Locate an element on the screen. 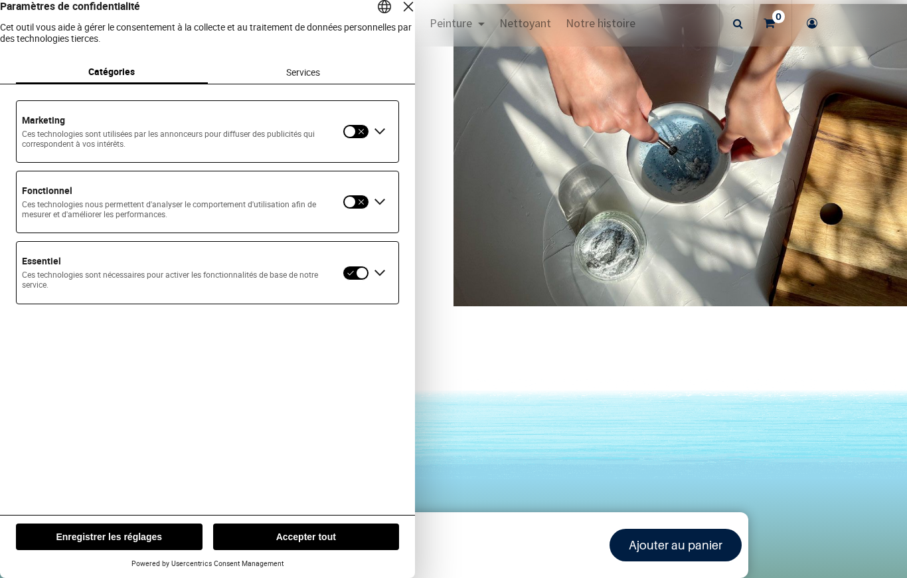  span: Notre histoire is located at coordinates (600, 23).